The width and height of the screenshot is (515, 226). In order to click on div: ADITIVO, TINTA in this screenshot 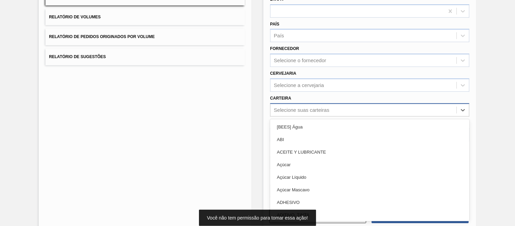, I will do `click(370, 215)`.